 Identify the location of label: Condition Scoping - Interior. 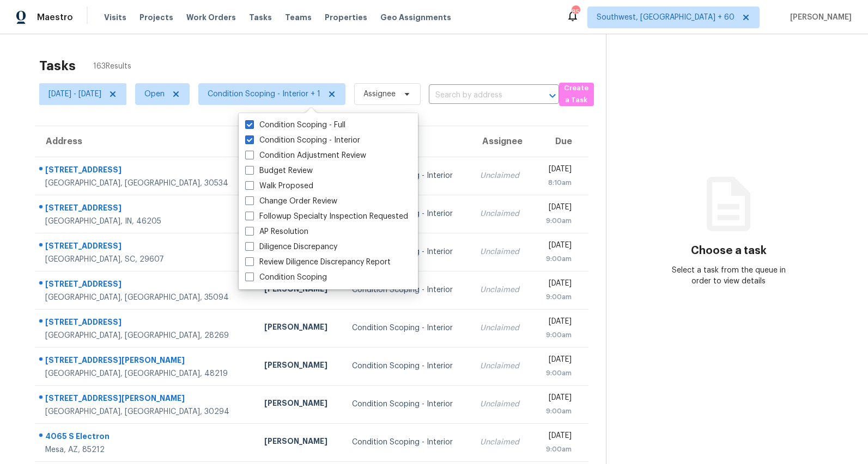
(303, 141).